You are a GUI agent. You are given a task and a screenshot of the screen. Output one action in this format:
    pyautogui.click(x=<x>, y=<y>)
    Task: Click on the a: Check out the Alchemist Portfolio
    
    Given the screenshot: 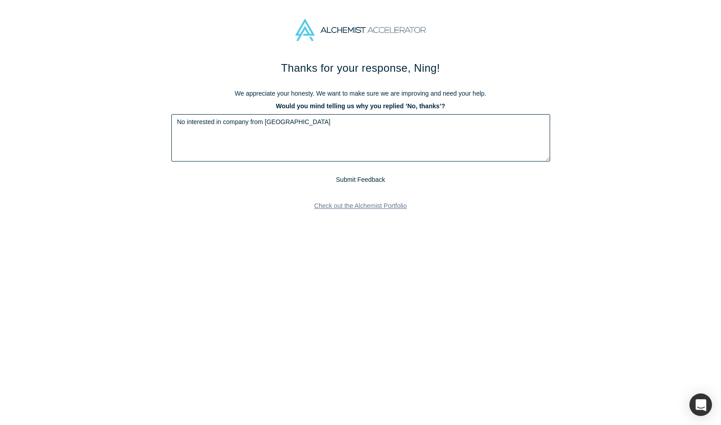 What is the action you would take?
    pyautogui.click(x=360, y=206)
    